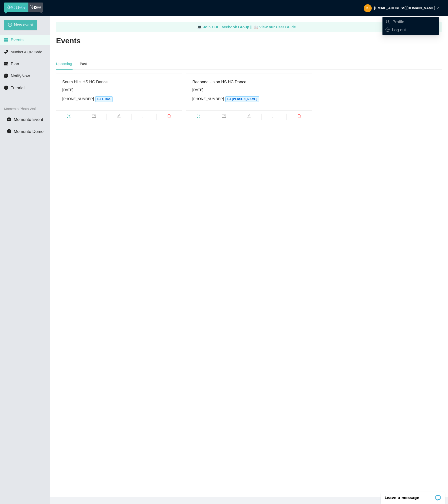 This screenshot has width=448, height=504. Describe the element at coordinates (28, 119) in the screenshot. I see `span: Momento Event` at that location.